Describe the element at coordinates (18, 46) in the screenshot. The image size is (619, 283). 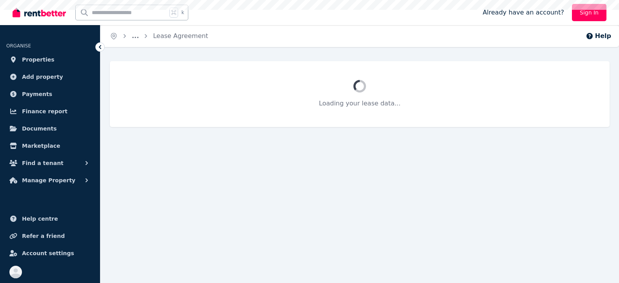
I see `span: ORGANISE` at that location.